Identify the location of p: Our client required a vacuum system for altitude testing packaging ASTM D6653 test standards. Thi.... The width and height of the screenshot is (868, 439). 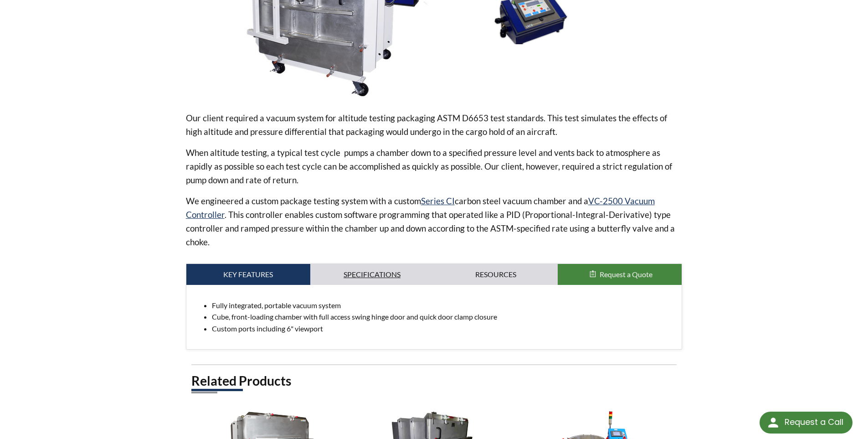
(434, 125).